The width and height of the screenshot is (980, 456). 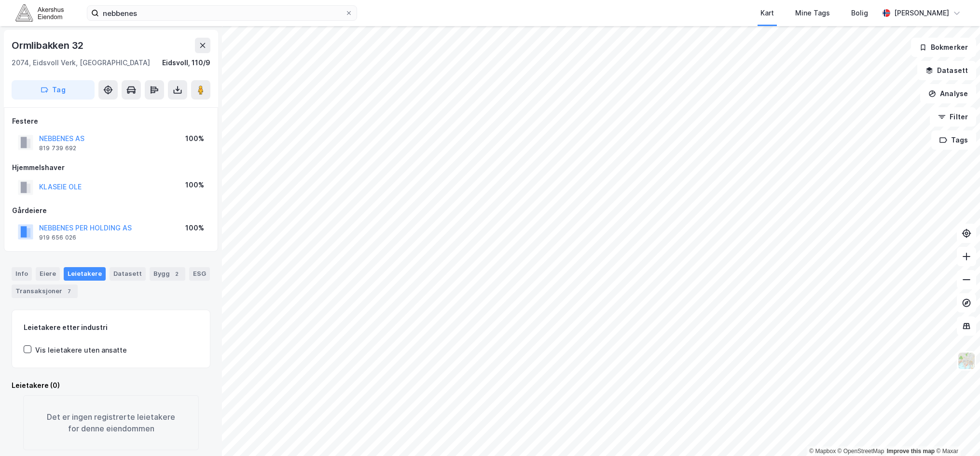 I want to click on div: Eidsvoll, 110/9, so click(x=186, y=63).